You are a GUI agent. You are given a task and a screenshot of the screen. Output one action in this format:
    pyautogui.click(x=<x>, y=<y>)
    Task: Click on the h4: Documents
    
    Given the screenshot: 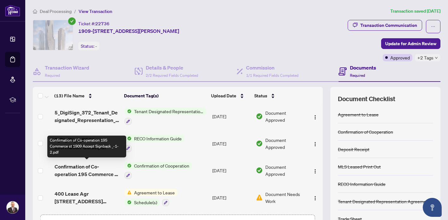 What is the action you would take?
    pyautogui.click(x=363, y=67)
    